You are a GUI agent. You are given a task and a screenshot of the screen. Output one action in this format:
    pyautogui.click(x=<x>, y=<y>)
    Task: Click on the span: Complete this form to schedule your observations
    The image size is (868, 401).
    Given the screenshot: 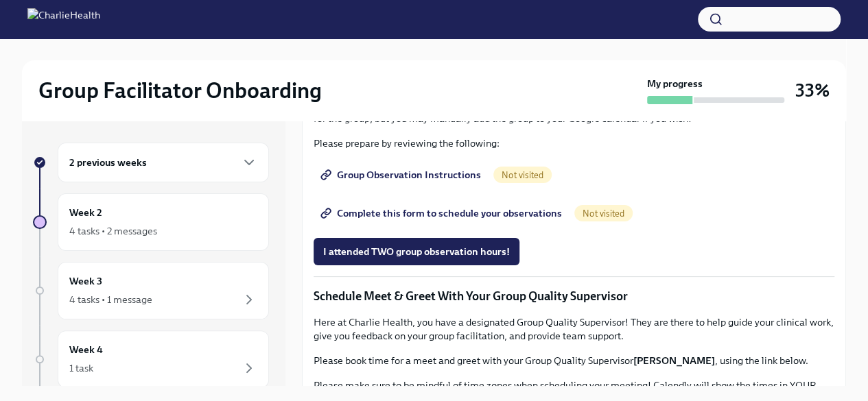 What is the action you would take?
    pyautogui.click(x=443, y=213)
    